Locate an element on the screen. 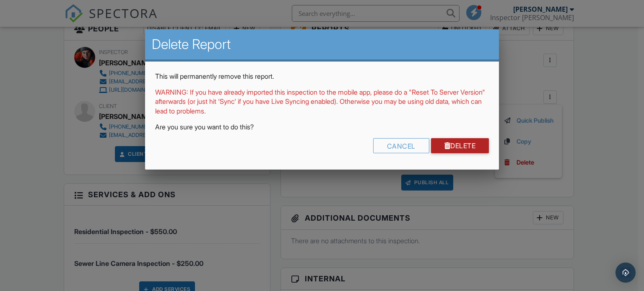  p: Are you sure you want to do this? is located at coordinates (322, 127).